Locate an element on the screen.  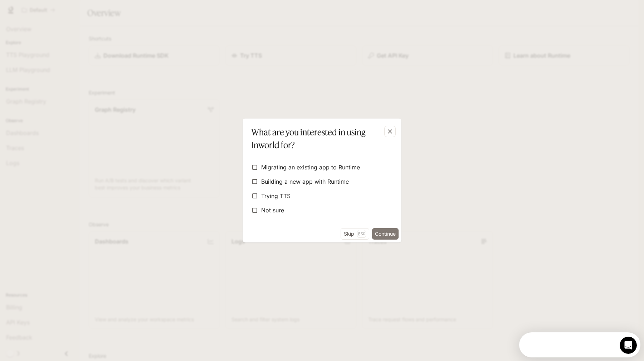
span: Trying TTS is located at coordinates (276, 195).